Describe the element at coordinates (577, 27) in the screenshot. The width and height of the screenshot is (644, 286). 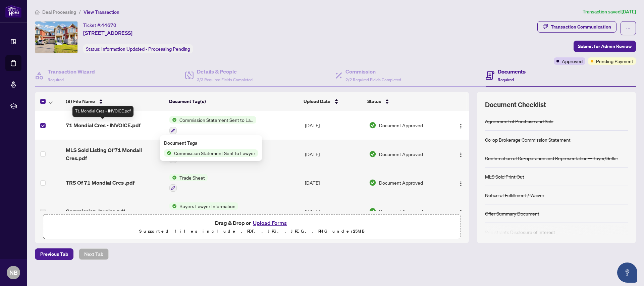
I see `button: Transaction Communication` at that location.